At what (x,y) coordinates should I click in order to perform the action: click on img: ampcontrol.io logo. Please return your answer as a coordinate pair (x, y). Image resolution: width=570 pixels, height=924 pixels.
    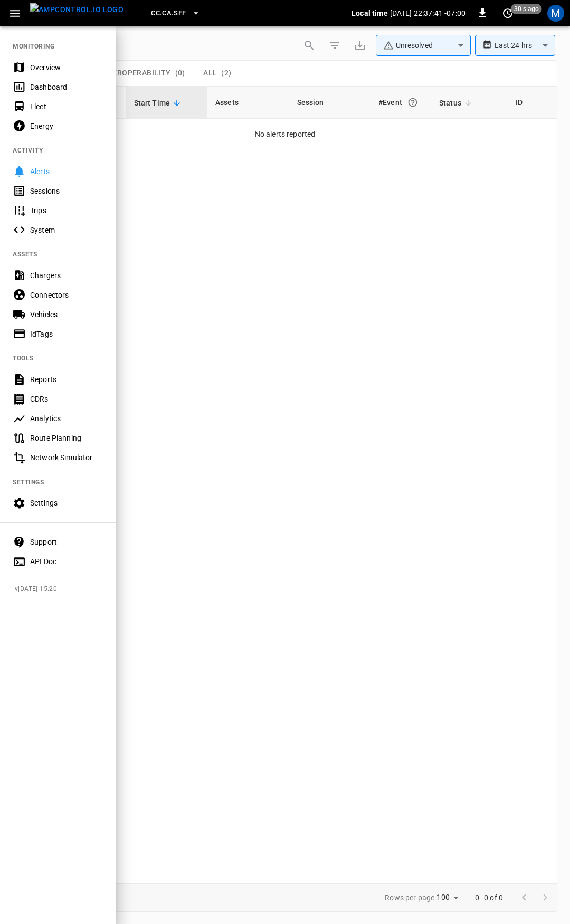
    Looking at the image, I should click on (76, 9).